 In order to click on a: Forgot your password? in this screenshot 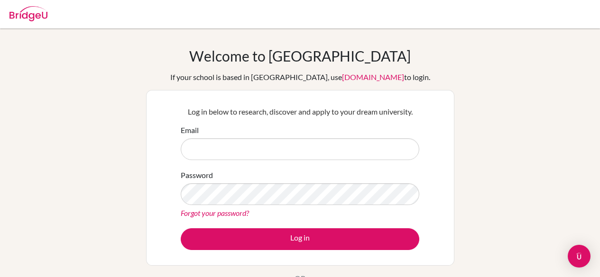, I will do `click(215, 213)`.